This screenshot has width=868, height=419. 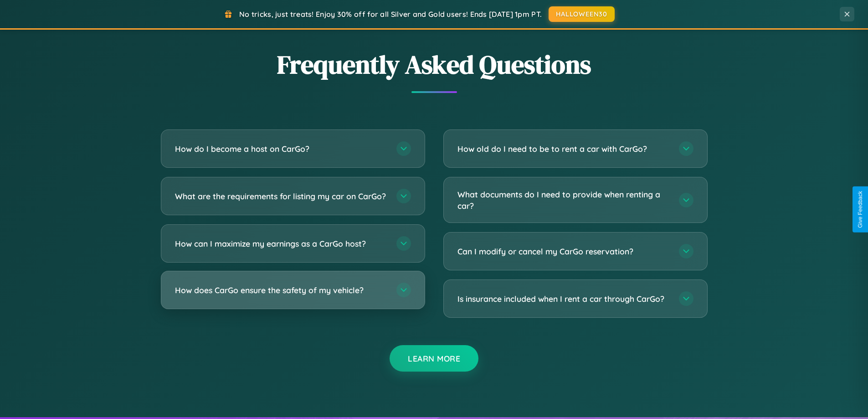 I want to click on h3: How old do I need to be to rent a car with CarGo?, so click(x=563, y=149).